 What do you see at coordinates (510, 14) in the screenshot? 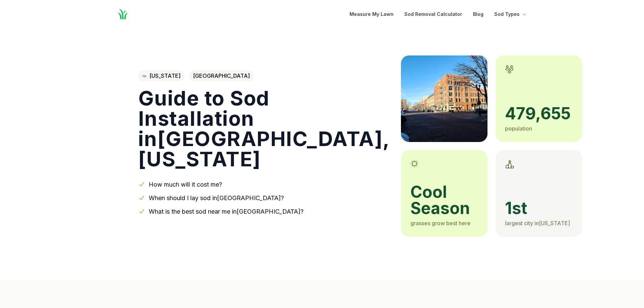
I see `button: Sod Types` at bounding box center [510, 14].